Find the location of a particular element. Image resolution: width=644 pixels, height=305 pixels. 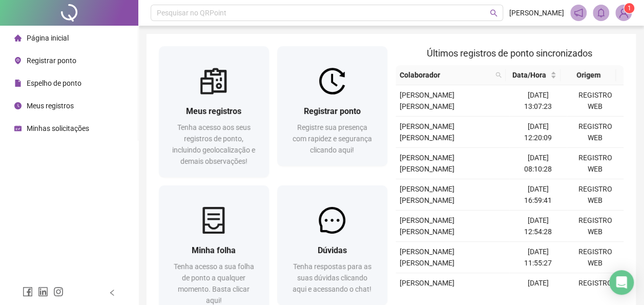

span: bell is located at coordinates (601, 13).